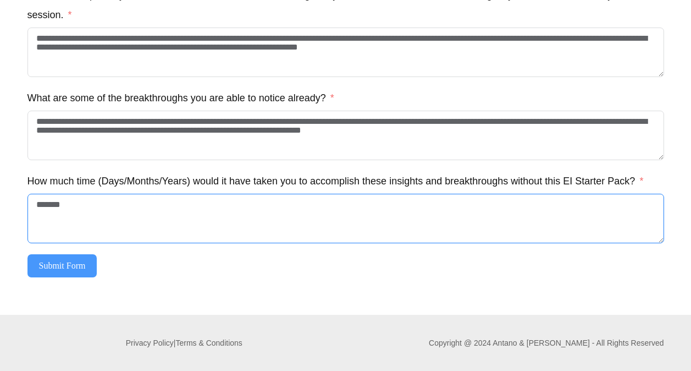 The image size is (691, 371). What do you see at coordinates (346, 135) in the screenshot?
I see `textarea: What are some of the breakthroughs you are able to notice already?` at bounding box center [346, 135].